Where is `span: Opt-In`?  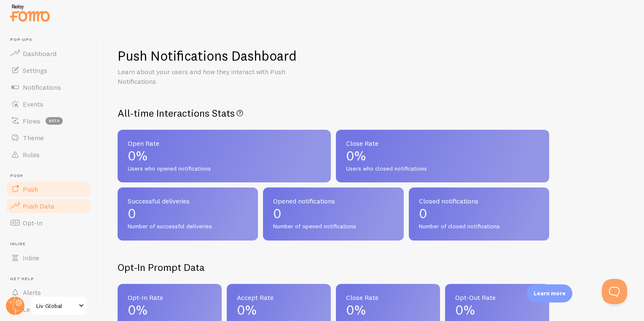 span: Opt-In is located at coordinates (32, 223).